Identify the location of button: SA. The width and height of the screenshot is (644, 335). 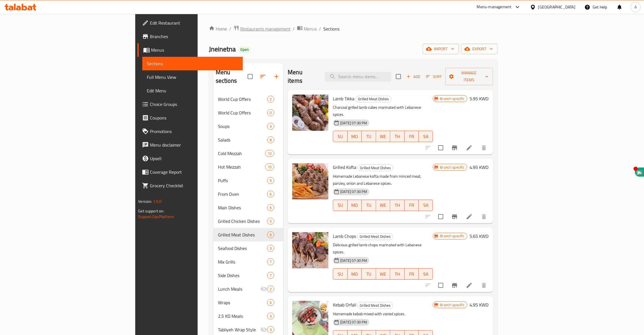
(426, 136).